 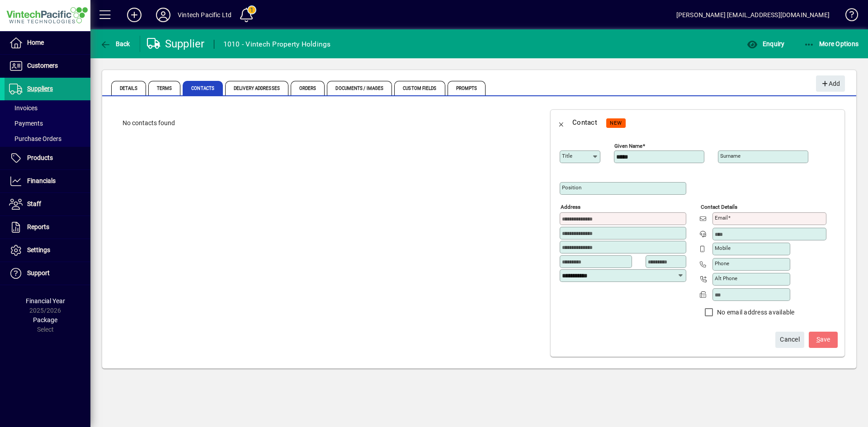 What do you see at coordinates (47, 139) in the screenshot?
I see `a: Purchase Orders` at bounding box center [47, 139].